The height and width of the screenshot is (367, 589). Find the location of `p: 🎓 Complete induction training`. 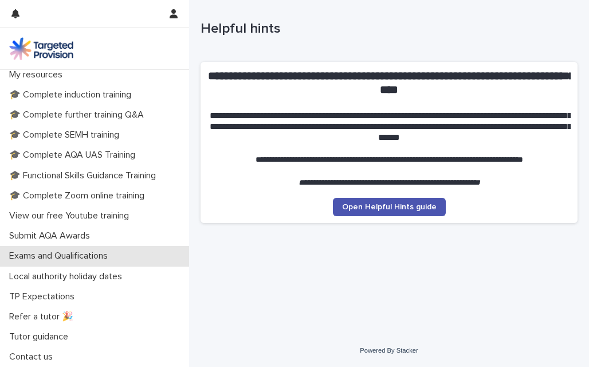

p: 🎓 Complete induction training is located at coordinates (72, 95).